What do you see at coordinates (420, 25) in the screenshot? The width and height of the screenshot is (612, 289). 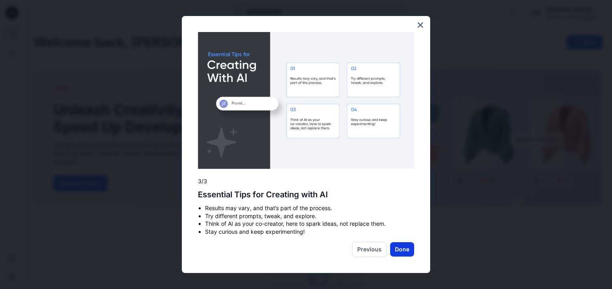 I see `button: Close` at bounding box center [420, 25].